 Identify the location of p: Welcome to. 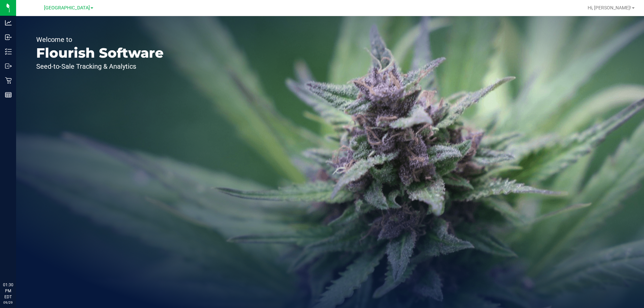
(100, 40).